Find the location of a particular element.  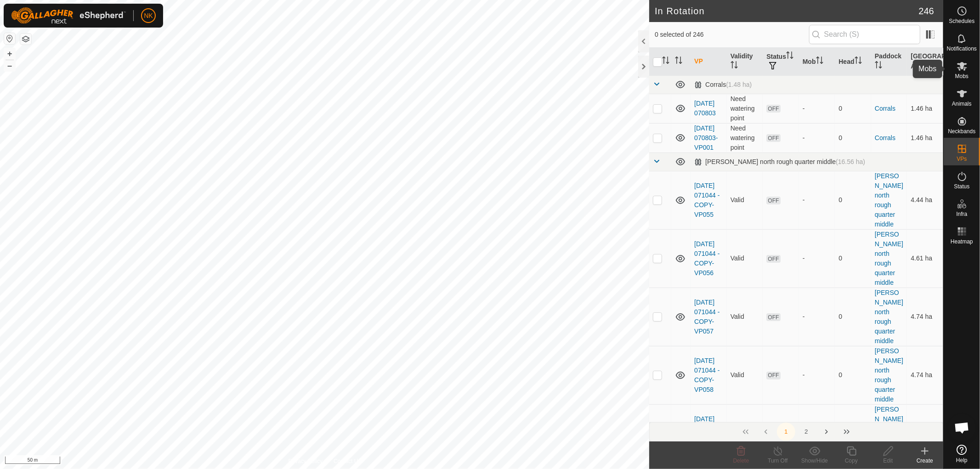

button: 1 is located at coordinates (786, 432).